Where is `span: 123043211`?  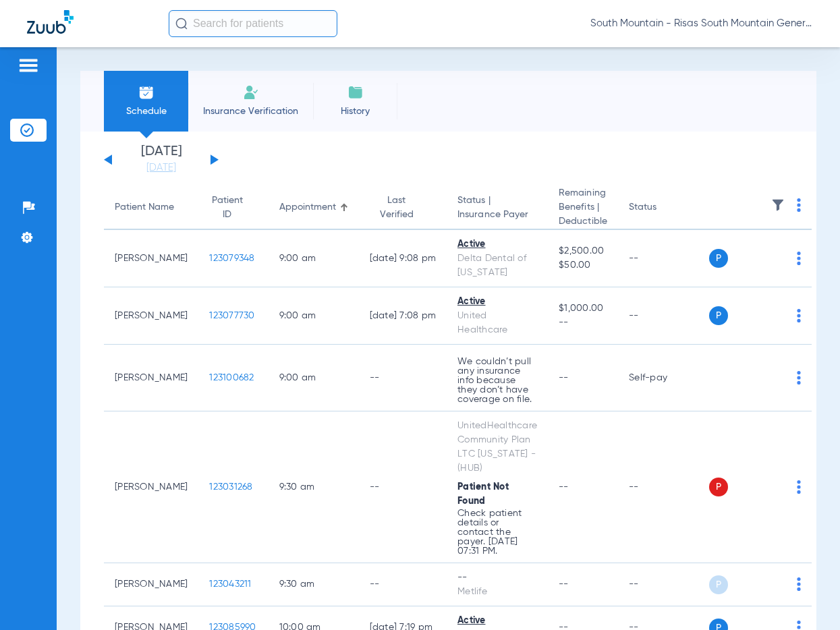
span: 123043211 is located at coordinates (230, 585).